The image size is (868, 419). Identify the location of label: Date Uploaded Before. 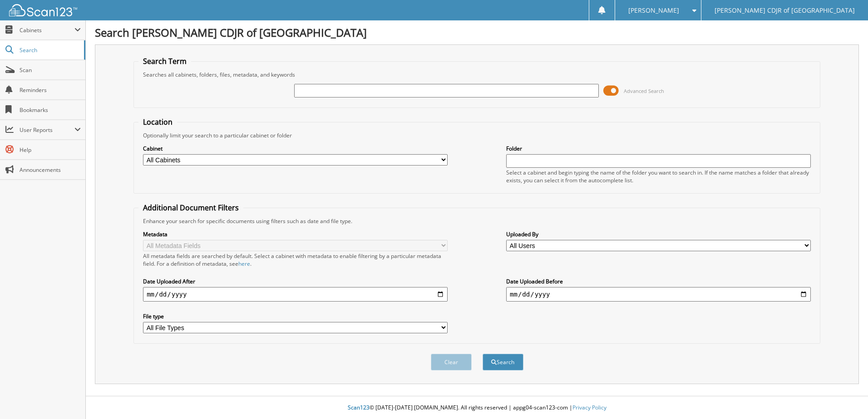
(658, 281).